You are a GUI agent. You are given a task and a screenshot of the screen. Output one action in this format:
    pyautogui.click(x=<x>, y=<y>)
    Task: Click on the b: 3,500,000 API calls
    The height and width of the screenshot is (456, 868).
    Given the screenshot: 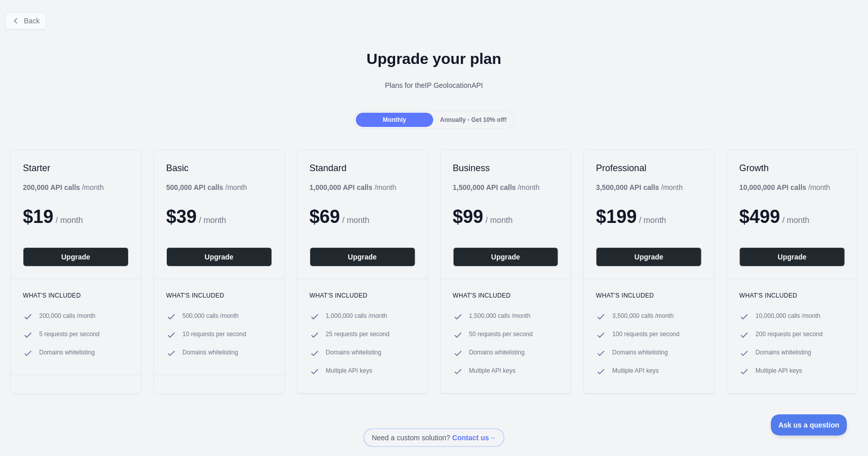 What is the action you would take?
    pyautogui.click(x=627, y=188)
    